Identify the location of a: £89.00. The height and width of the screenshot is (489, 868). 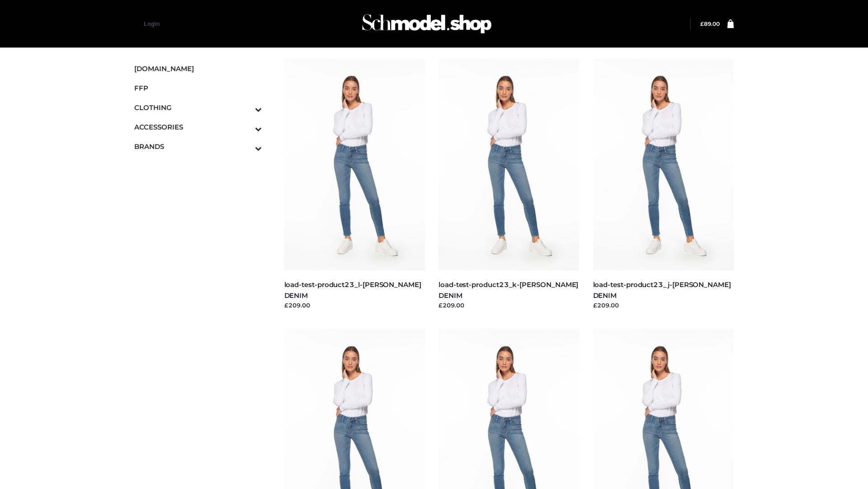
(710, 24).